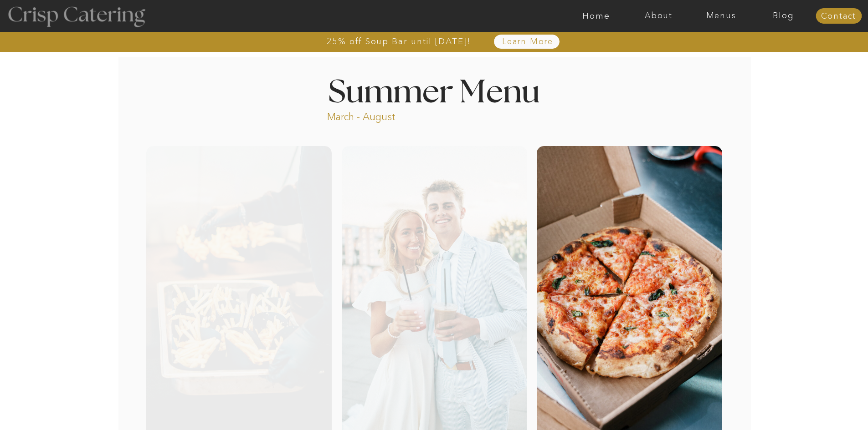 This screenshot has width=868, height=430. What do you see at coordinates (721, 16) in the screenshot?
I see `a: Menus` at bounding box center [721, 16].